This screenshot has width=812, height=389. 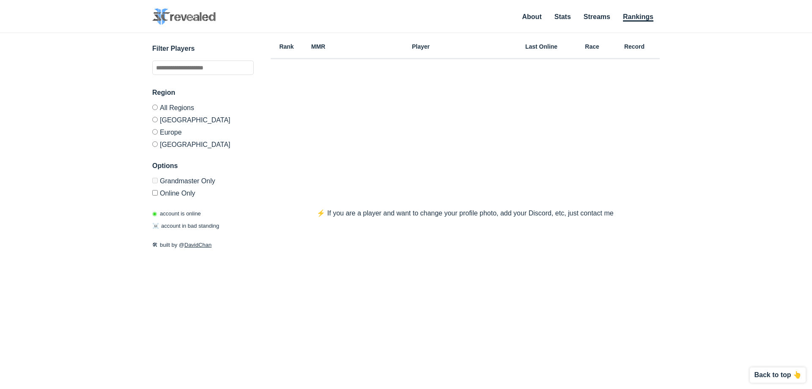 I want to click on p: account in bad standing, so click(x=186, y=226).